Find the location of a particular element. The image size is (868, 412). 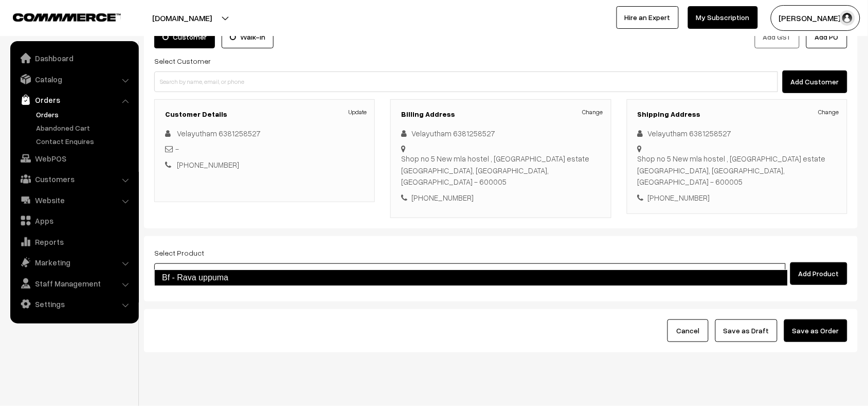

button: Add PO is located at coordinates (827, 37).